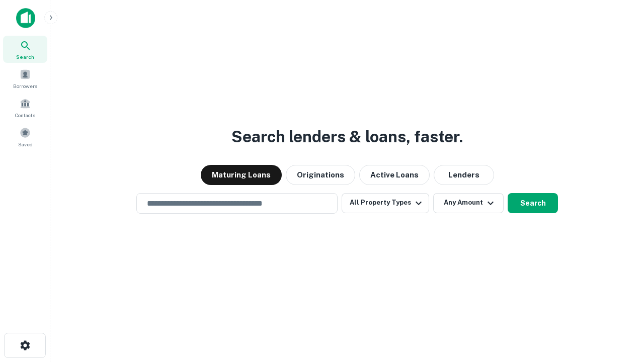  I want to click on button: All Property Types, so click(386, 203).